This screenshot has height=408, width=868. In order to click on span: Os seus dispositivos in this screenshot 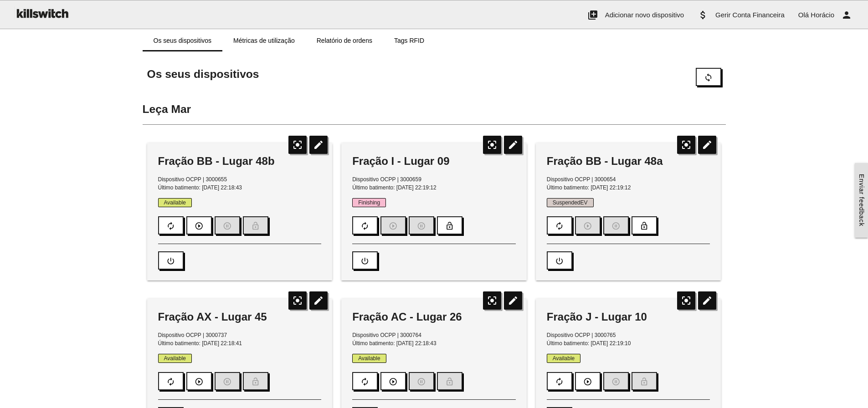, I will do `click(203, 74)`.